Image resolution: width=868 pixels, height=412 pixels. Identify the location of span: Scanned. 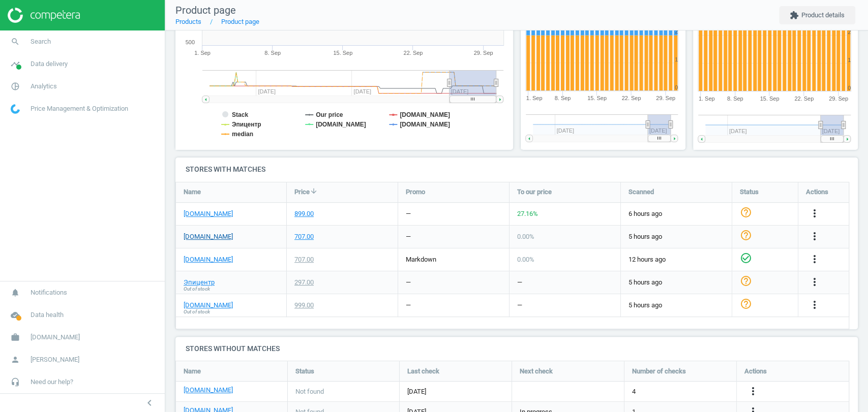
(641, 192).